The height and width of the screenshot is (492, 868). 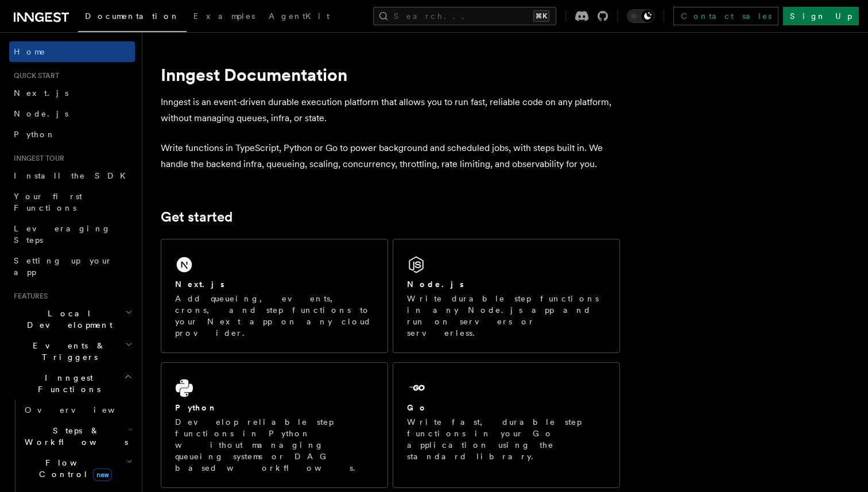 I want to click on span: Overview, so click(x=84, y=410).